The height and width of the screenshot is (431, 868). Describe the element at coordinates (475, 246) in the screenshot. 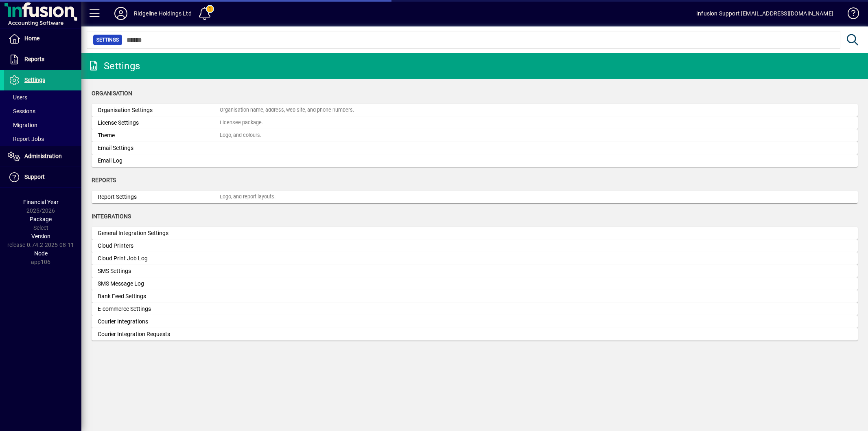

I see `a: Cloud Printers` at that location.